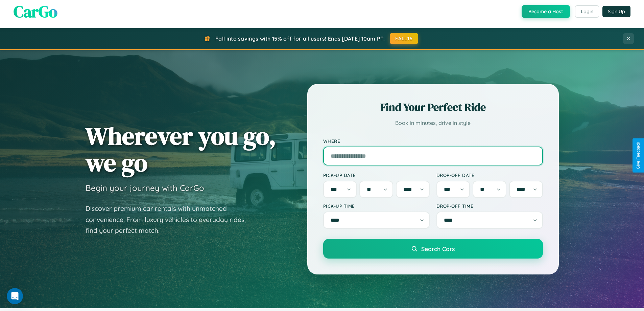 The image size is (644, 311). I want to click on label: Pick-up Date, so click(376, 175).